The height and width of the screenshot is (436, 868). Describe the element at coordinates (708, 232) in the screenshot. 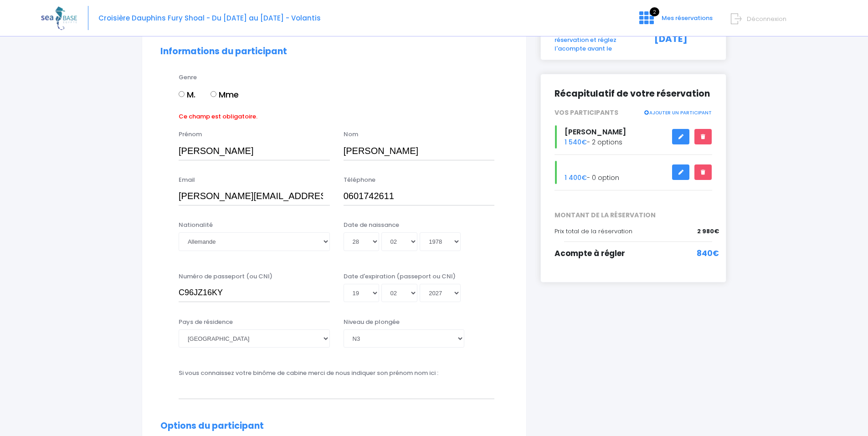

I see `span: 2 980€` at that location.